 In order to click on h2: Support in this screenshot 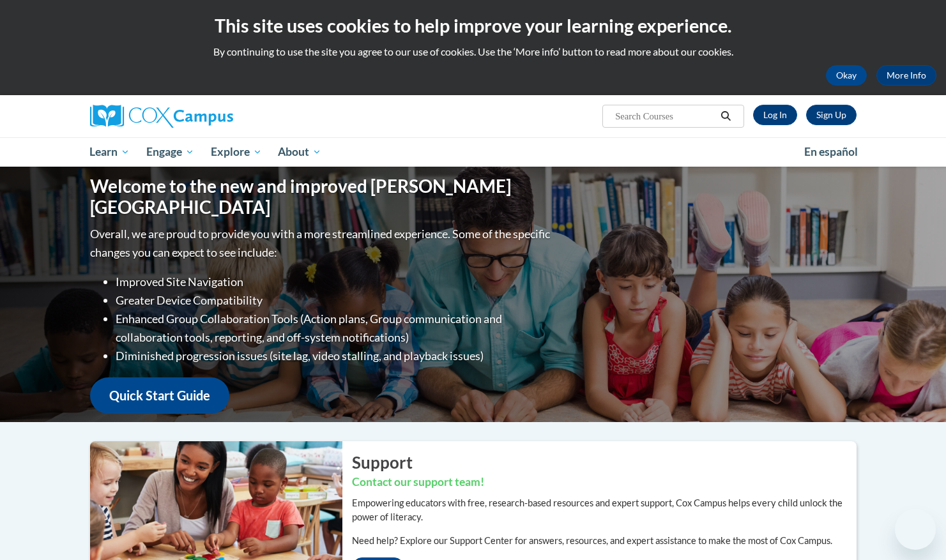, I will do `click(604, 462)`.